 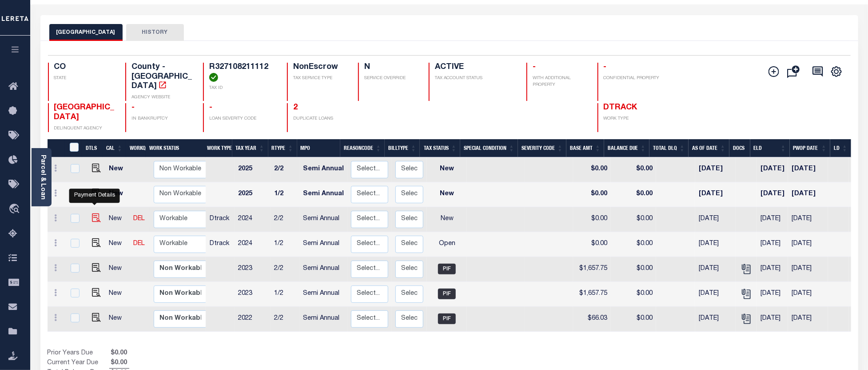 What do you see at coordinates (320, 119) in the screenshot?
I see `p: DUPLICATE LOANS` at bounding box center [320, 119].